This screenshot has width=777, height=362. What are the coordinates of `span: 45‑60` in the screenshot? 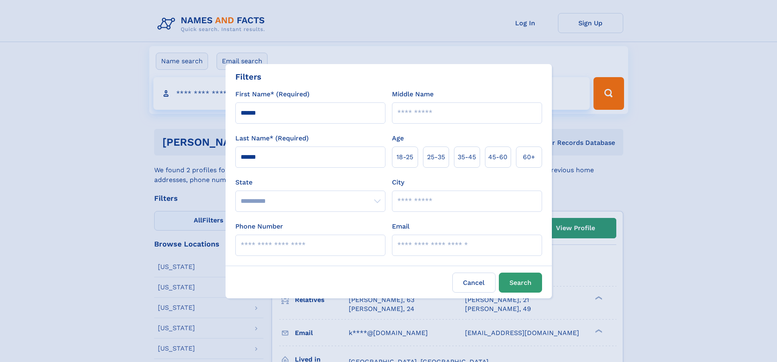 It's located at (498, 157).